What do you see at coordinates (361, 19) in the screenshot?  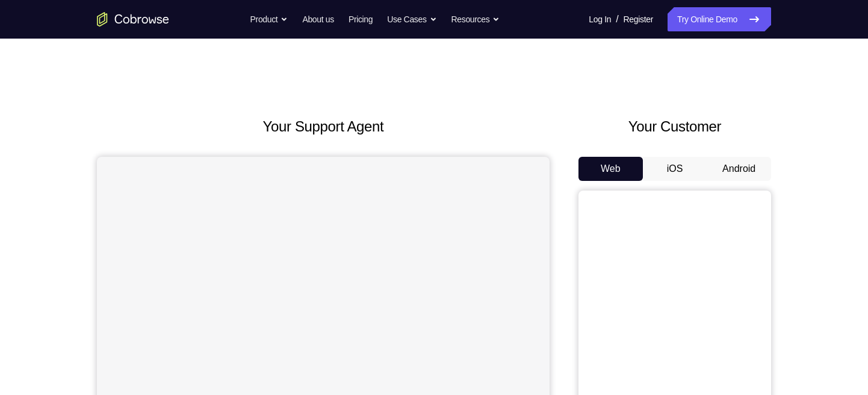 I see `a: Pricing` at bounding box center [361, 19].